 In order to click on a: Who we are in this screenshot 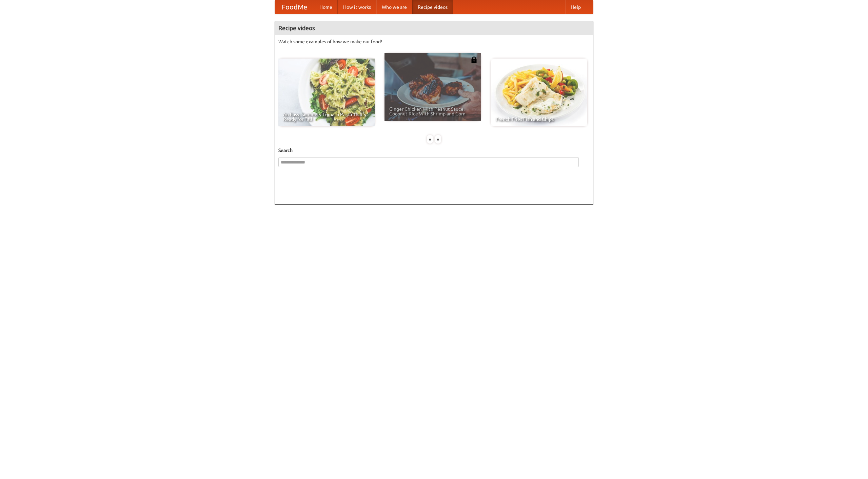, I will do `click(394, 7)`.